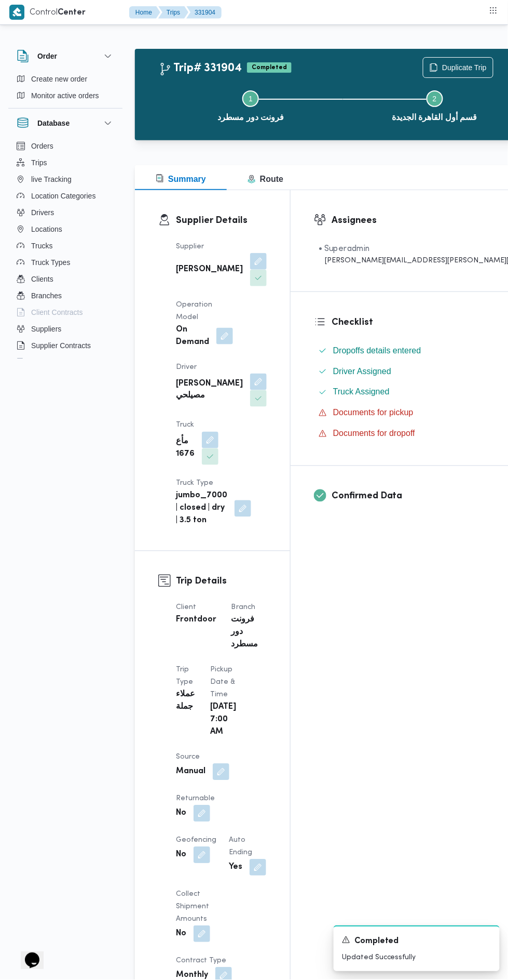 The height and width of the screenshot is (980, 508). What do you see at coordinates (65, 346) in the screenshot?
I see `button: Supplier Contracts` at bounding box center [65, 346].